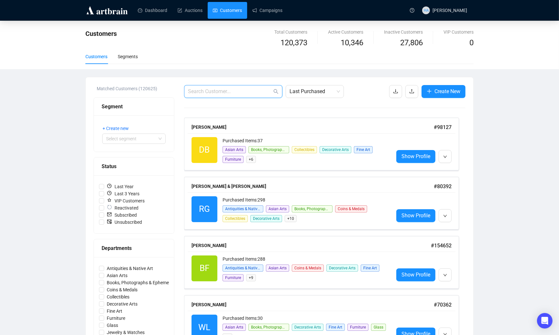 This screenshot has width=559, height=335. I want to click on span: Last 3 Years, so click(123, 194).